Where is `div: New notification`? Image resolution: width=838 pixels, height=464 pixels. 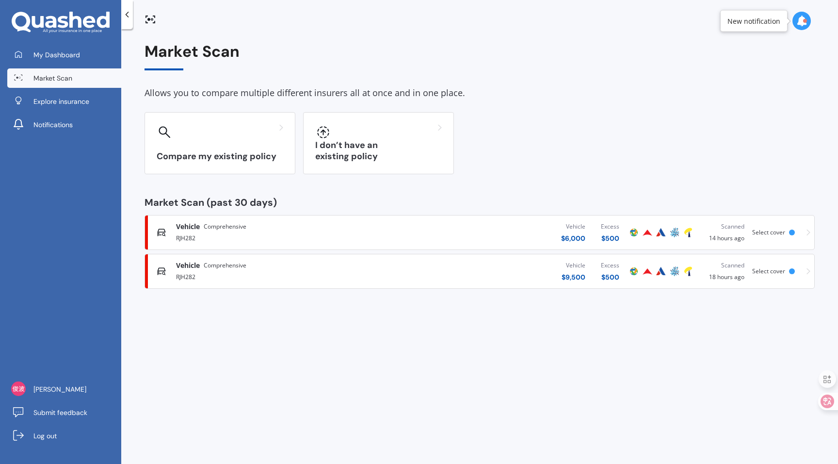 div: New notification is located at coordinates (754, 21).